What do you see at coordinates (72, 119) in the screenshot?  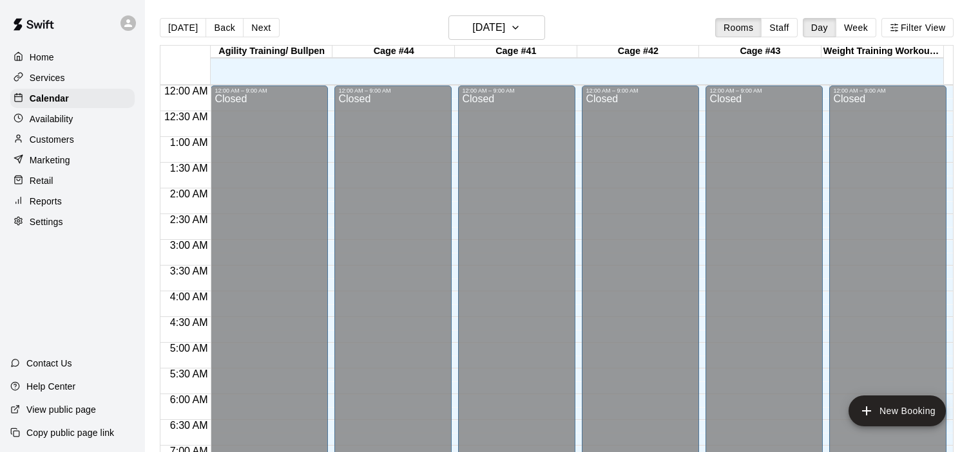 I see `a: Availability` at bounding box center [72, 119].